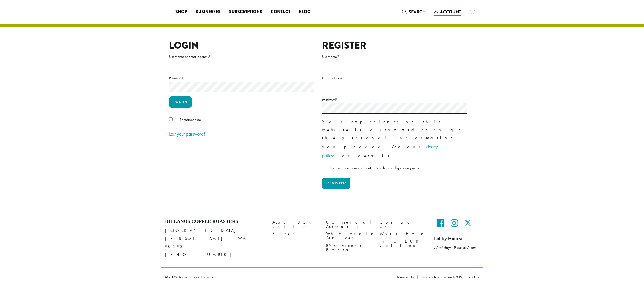 The image size is (644, 305). Describe the element at coordinates (456, 239) in the screenshot. I see `h5: Lobby Hours:` at that location.